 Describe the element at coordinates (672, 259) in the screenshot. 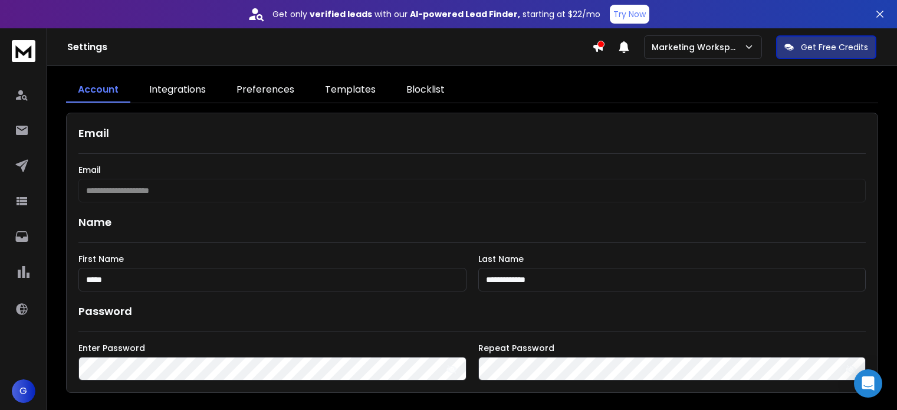

I see `label: Last Name` at that location.